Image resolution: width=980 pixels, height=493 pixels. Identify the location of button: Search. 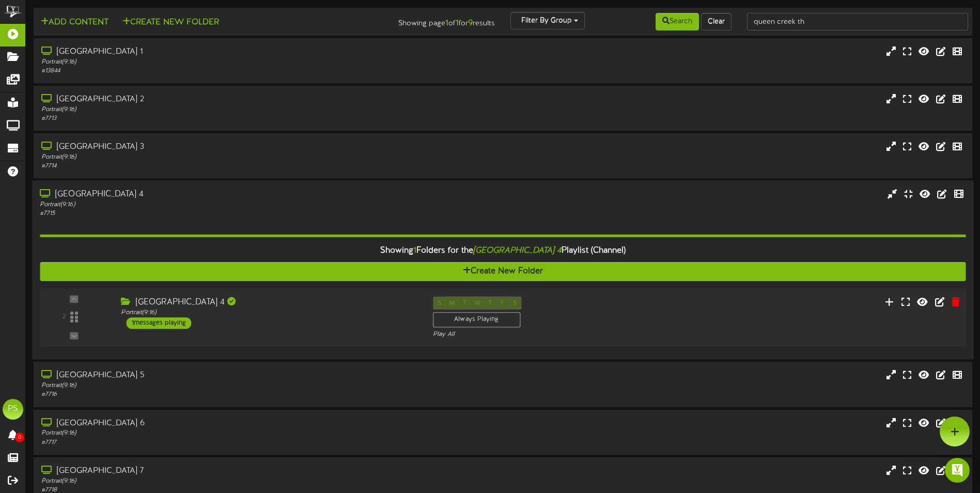
(677, 21).